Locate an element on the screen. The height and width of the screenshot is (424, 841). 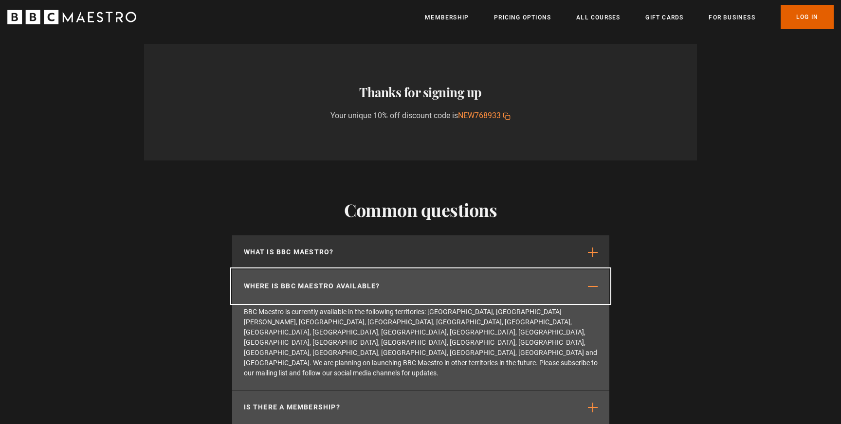
button: Where is BBC Maestro available? is located at coordinates (420, 286).